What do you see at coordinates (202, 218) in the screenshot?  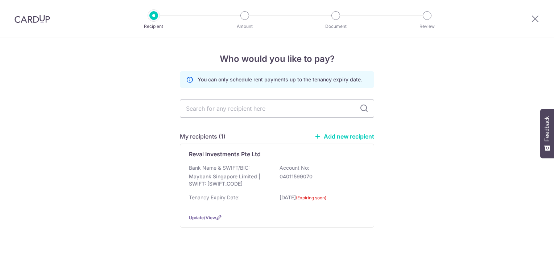 I see `span: Update/View` at bounding box center [202, 218].